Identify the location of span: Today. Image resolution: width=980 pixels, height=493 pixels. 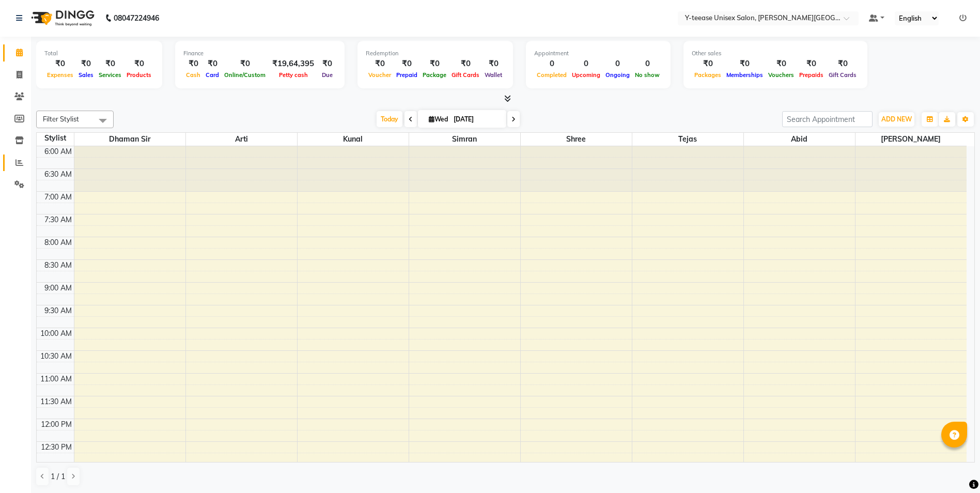
(389, 119).